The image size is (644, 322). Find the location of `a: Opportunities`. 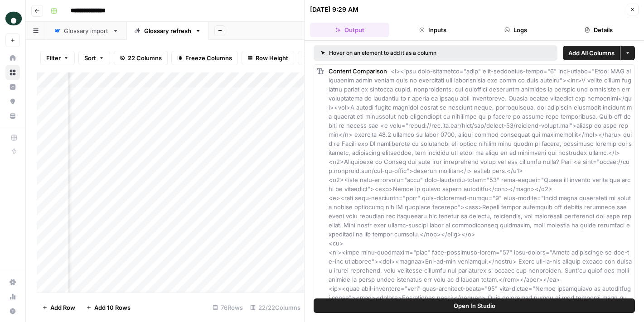

a: Opportunities is located at coordinates (13, 101).